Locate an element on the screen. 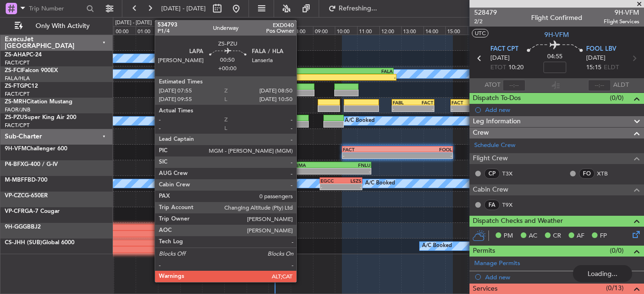 The height and width of the screenshot is (294, 644). span: 2/2 is located at coordinates (486, 21).